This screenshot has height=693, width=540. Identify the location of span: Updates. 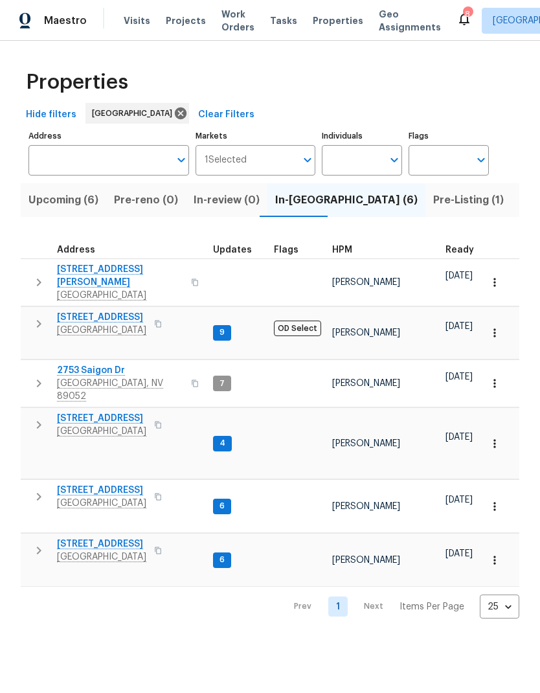
(232, 250).